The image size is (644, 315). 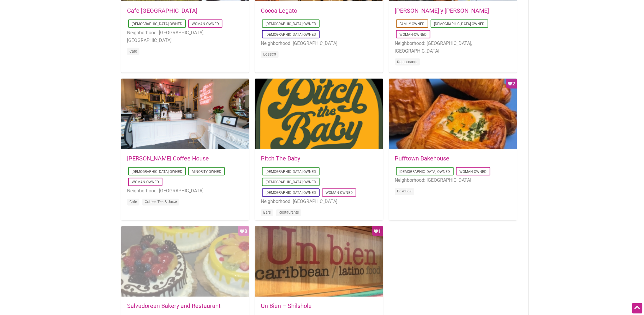 I want to click on a: Bars, so click(x=267, y=212).